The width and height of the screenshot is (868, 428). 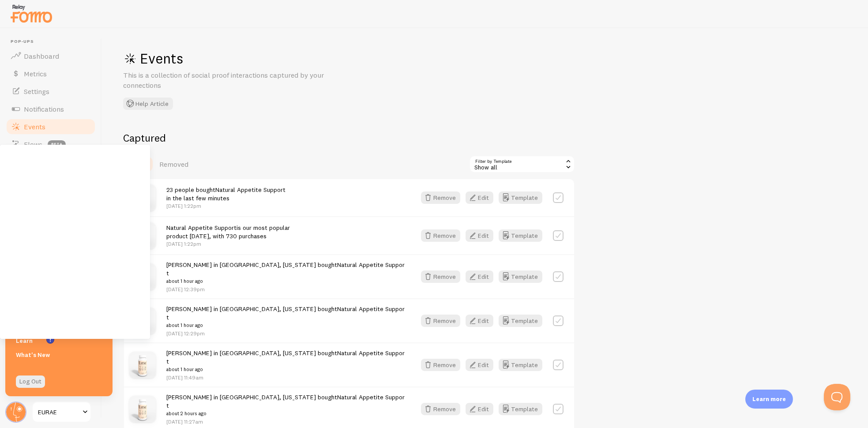 What do you see at coordinates (56, 144) in the screenshot?
I see `span: beta` at bounding box center [56, 144].